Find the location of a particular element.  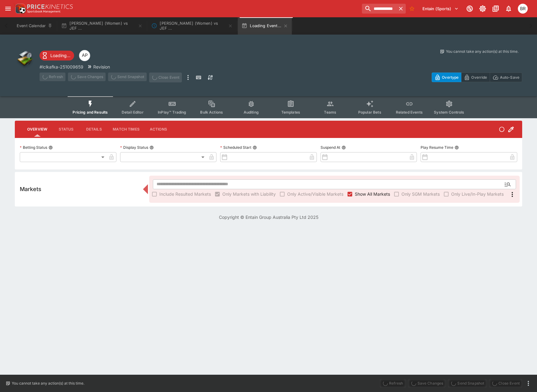

input: search is located at coordinates (379, 9).